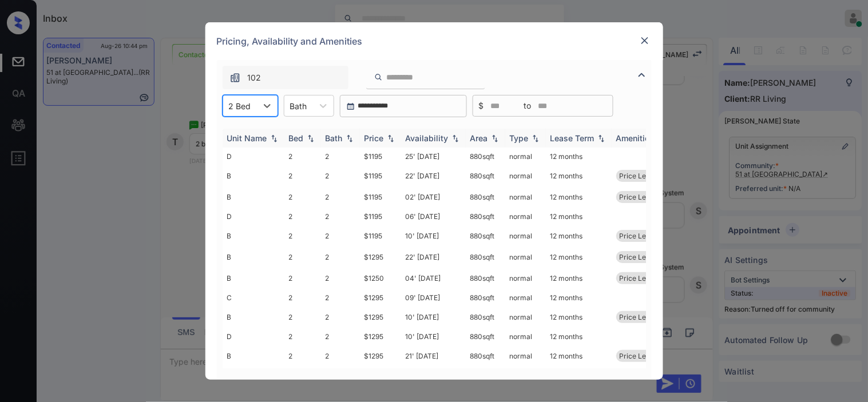 This screenshot has width=868, height=402. I want to click on div: Bed, so click(297, 138).